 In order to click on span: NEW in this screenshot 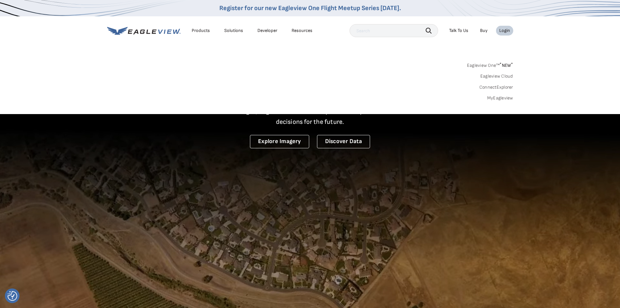, I will do `click(506, 65)`.